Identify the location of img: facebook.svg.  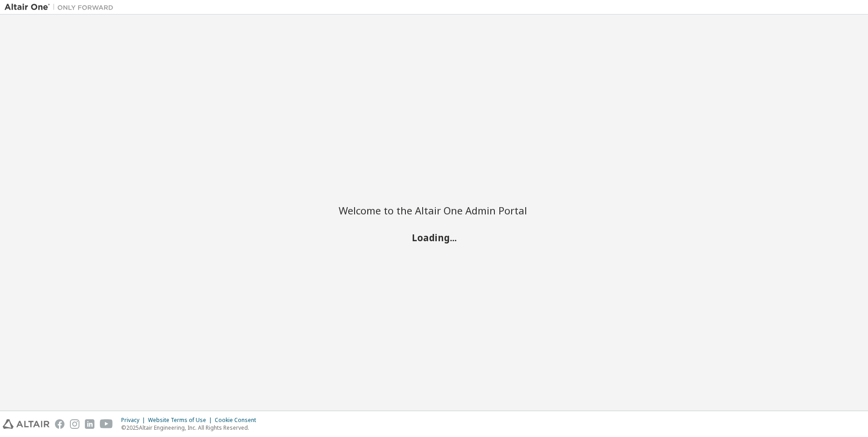
(59, 424).